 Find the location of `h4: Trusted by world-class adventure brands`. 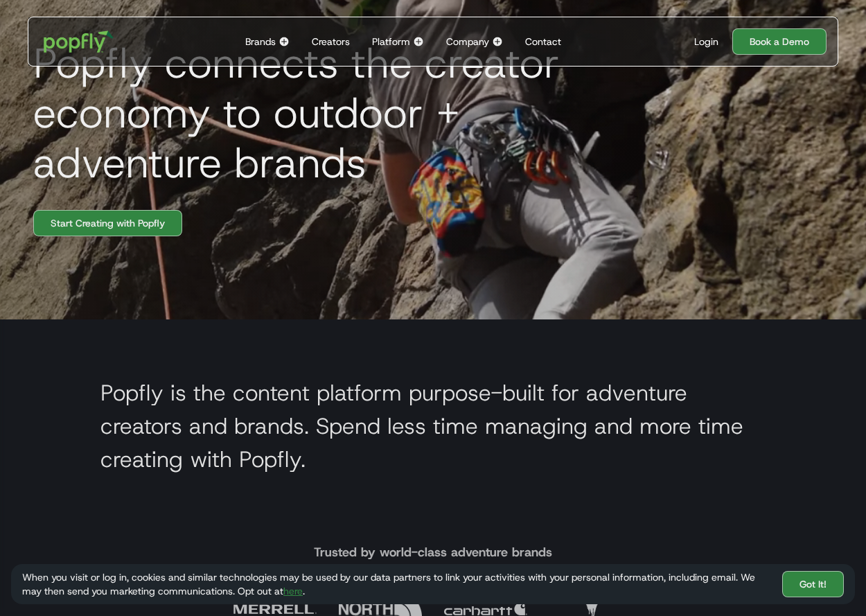

h4: Trusted by world-class adventure brands is located at coordinates (433, 552).